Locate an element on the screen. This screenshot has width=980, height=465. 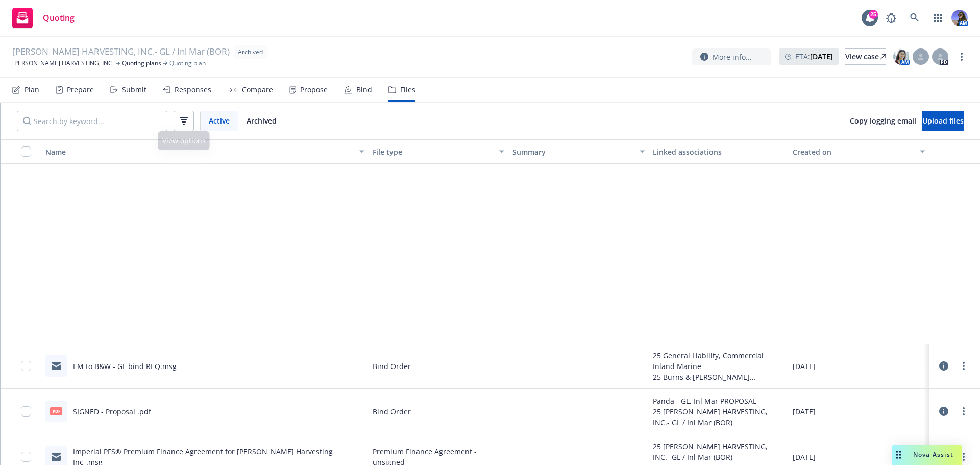
div: Panda - GL, Inl Mar PROPOSAL is located at coordinates (719, 401).